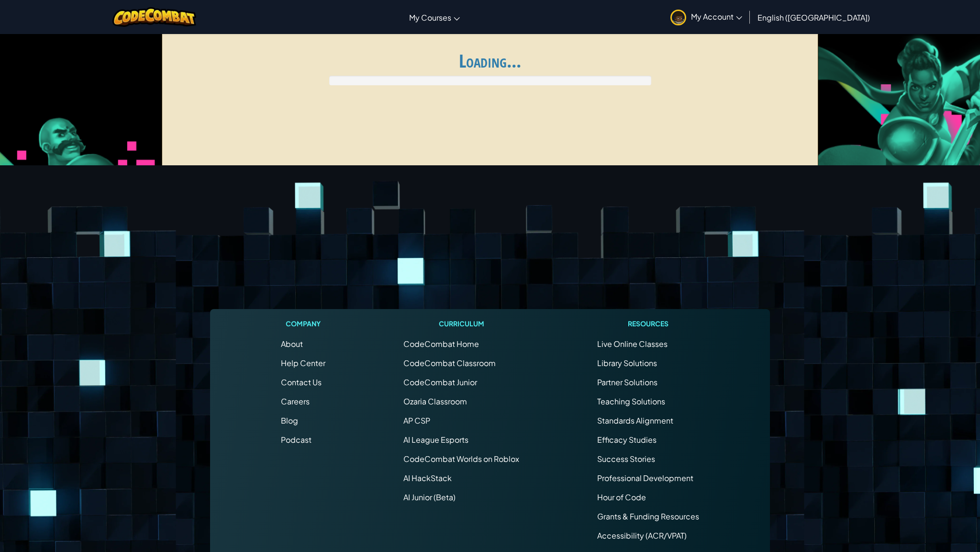 The height and width of the screenshot is (552, 980). Describe the element at coordinates (435, 17) in the screenshot. I see `a: My Courses` at that location.